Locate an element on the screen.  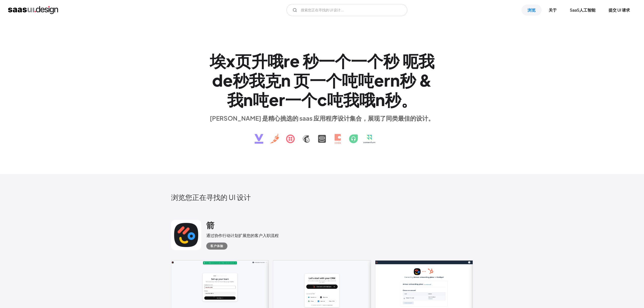
font: 箭 is located at coordinates (211, 225).